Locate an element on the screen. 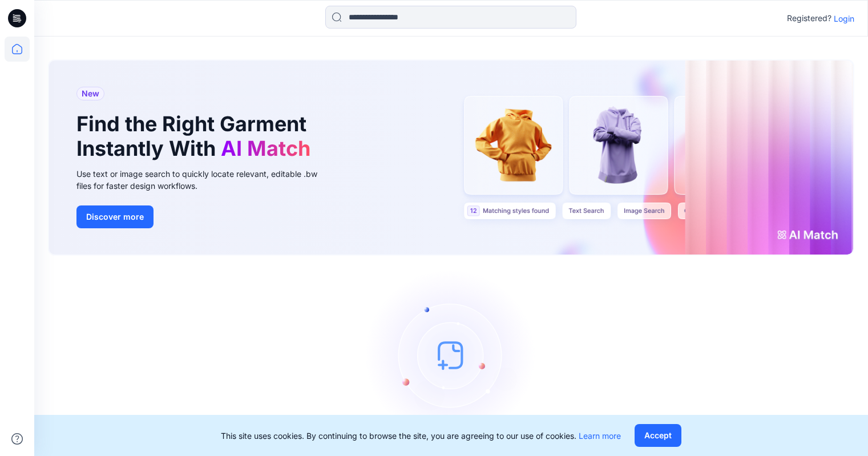 The width and height of the screenshot is (868, 456). span: New is located at coordinates (90, 94).